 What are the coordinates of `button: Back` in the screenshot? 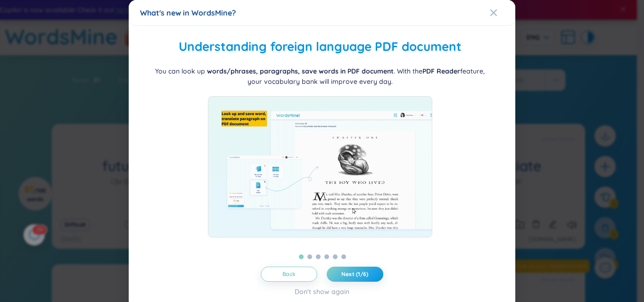 It's located at (289, 274).